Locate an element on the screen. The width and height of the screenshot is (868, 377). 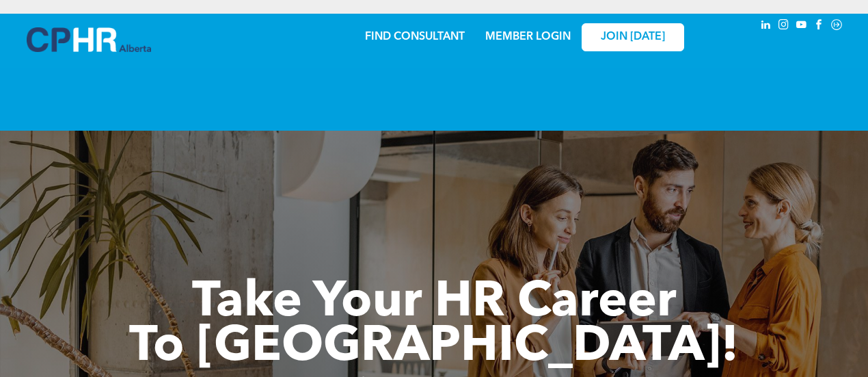
a: instagram is located at coordinates (784, 26).